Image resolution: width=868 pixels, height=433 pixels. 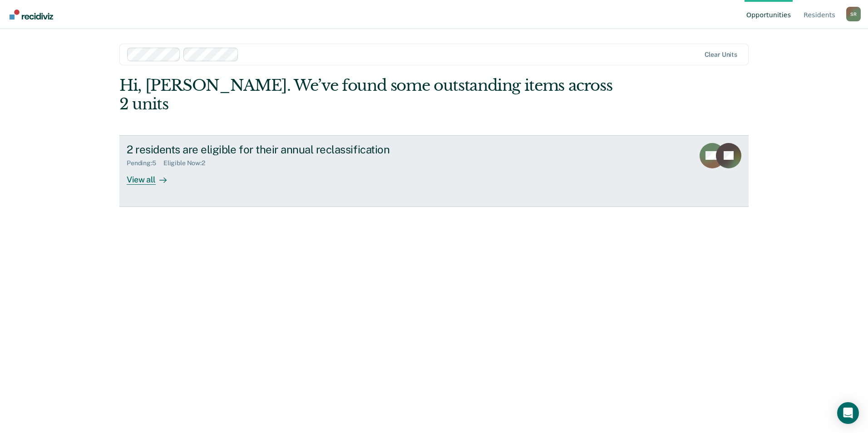 What do you see at coordinates (286, 150) in the screenshot?
I see `div: 2 residents are eligible for their annual reclassification` at bounding box center [286, 150].